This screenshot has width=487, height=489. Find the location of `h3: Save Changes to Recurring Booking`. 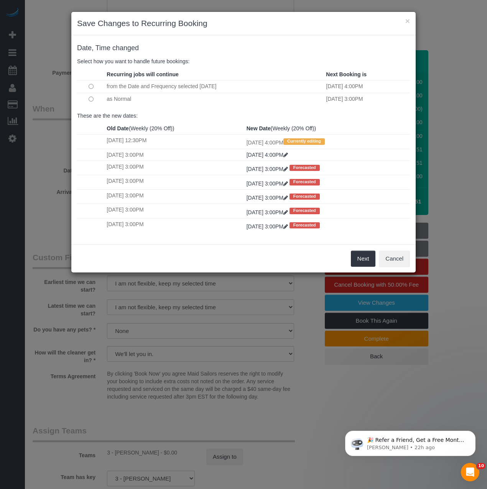

h3: Save Changes to Recurring Booking is located at coordinates (244, 23).